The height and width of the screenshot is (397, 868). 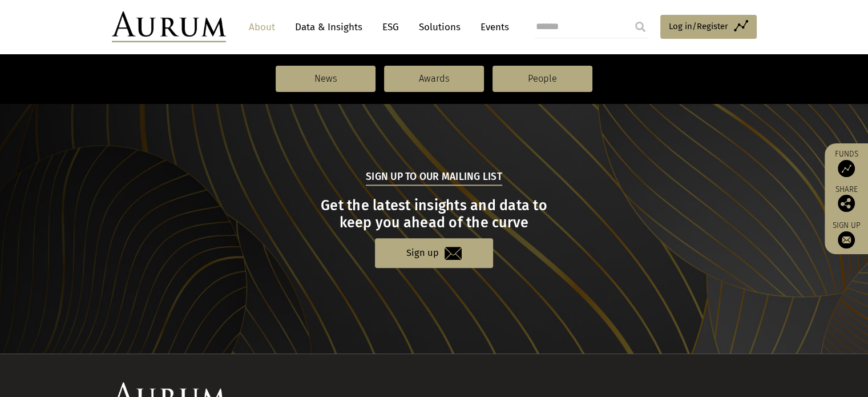 What do you see at coordinates (708, 26) in the screenshot?
I see `a: Log in/Register` at bounding box center [708, 26].